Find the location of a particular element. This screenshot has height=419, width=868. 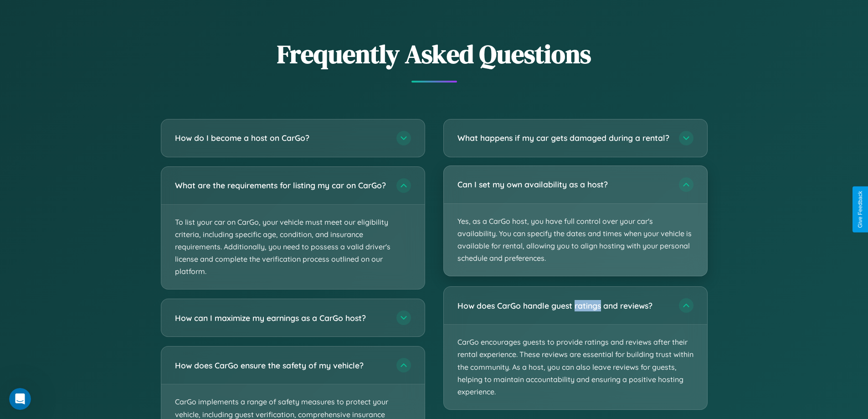

h3: How does CarGo handle guest ratings and reviews? is located at coordinates (564, 305).